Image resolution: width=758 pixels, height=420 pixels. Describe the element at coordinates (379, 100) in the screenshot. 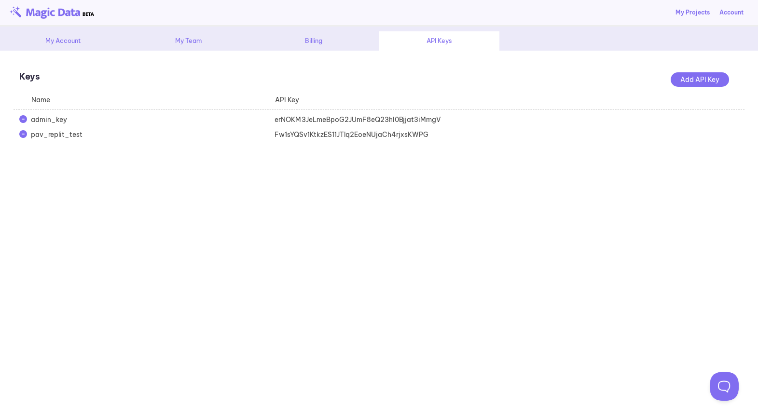

I see `div: API Key` at that location.